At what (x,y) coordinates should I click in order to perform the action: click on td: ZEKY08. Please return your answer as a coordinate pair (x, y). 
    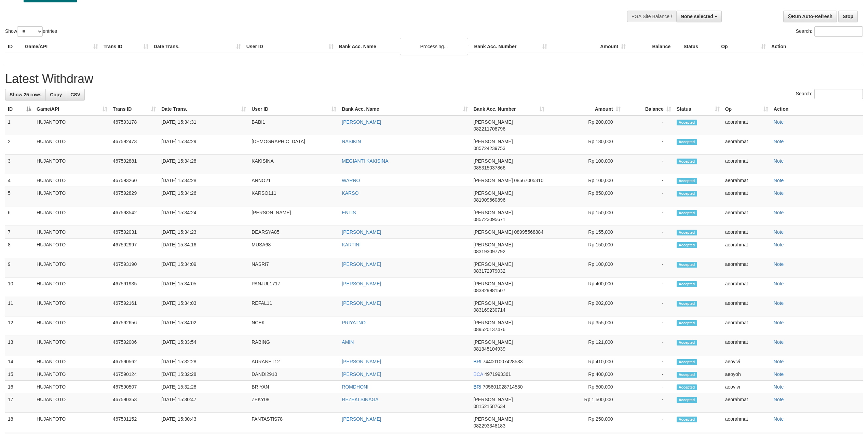
    Looking at the image, I should click on (294, 402).